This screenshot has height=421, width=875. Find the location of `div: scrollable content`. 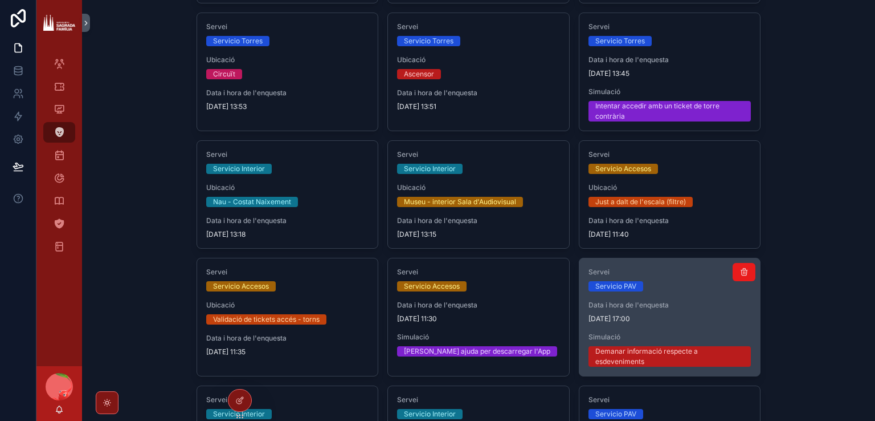

div: scrollable content is located at coordinates (59, 158).